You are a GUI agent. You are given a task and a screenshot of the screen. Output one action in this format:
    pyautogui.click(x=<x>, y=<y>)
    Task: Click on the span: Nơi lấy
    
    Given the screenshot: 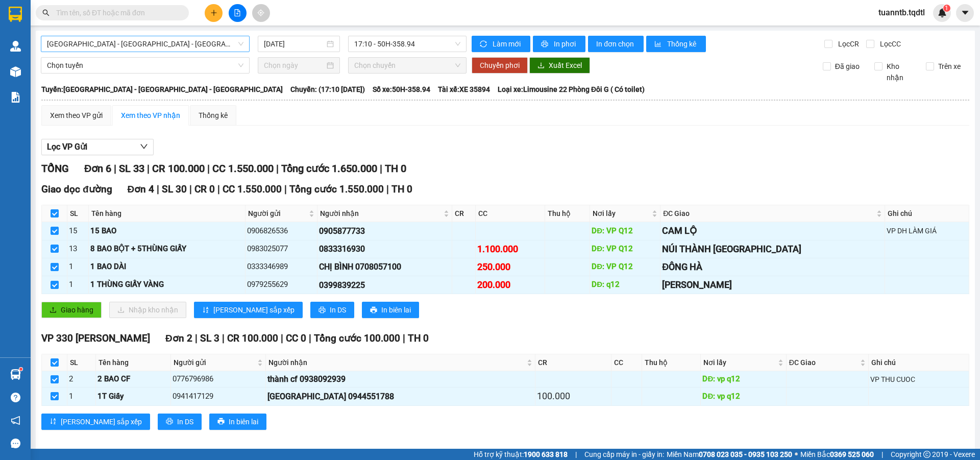 What is the action you would take?
    pyautogui.click(x=621, y=214)
    